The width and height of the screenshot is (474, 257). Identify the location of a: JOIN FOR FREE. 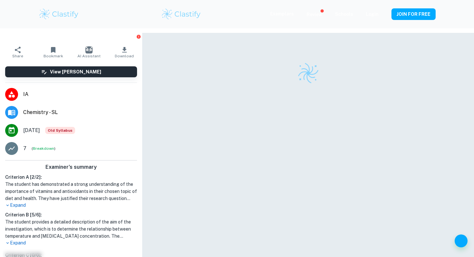
(413, 14).